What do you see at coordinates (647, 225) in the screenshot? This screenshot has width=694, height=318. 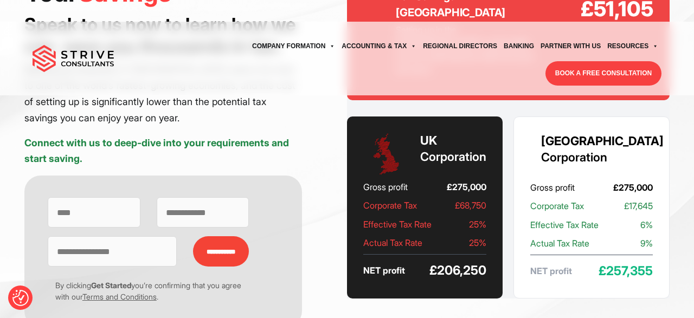 I see `span: 6%` at bounding box center [647, 225].